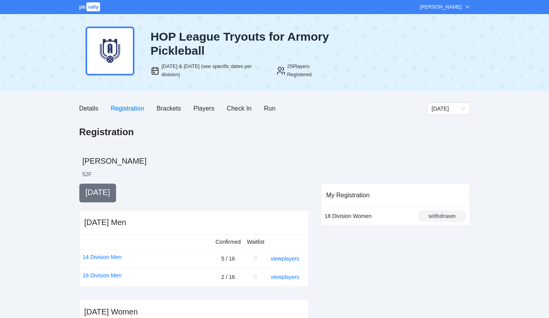  I want to click on div: Registration, so click(127, 108).